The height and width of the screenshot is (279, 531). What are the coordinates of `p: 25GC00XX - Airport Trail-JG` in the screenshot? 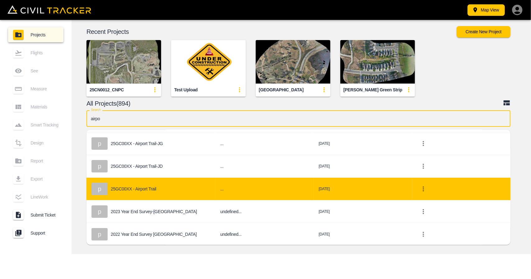 It's located at (137, 144).